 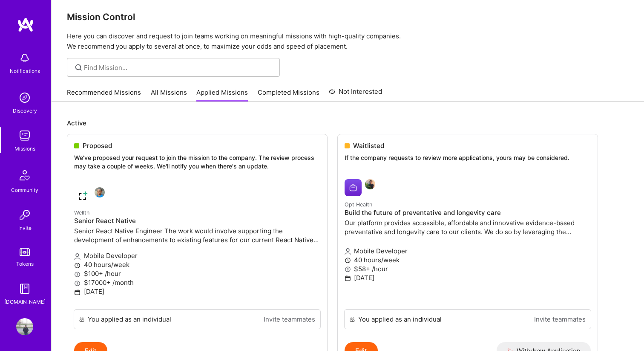 What do you see at coordinates (359, 204) in the screenshot?
I see `small: Opt Health` at bounding box center [359, 204].